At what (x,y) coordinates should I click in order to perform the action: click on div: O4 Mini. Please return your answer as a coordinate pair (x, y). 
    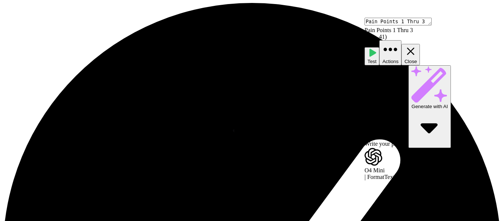
    Looking at the image, I should click on (434, 170).